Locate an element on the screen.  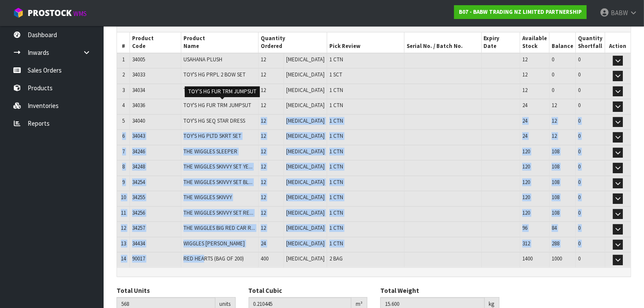
span: 10 is located at coordinates (124, 197).